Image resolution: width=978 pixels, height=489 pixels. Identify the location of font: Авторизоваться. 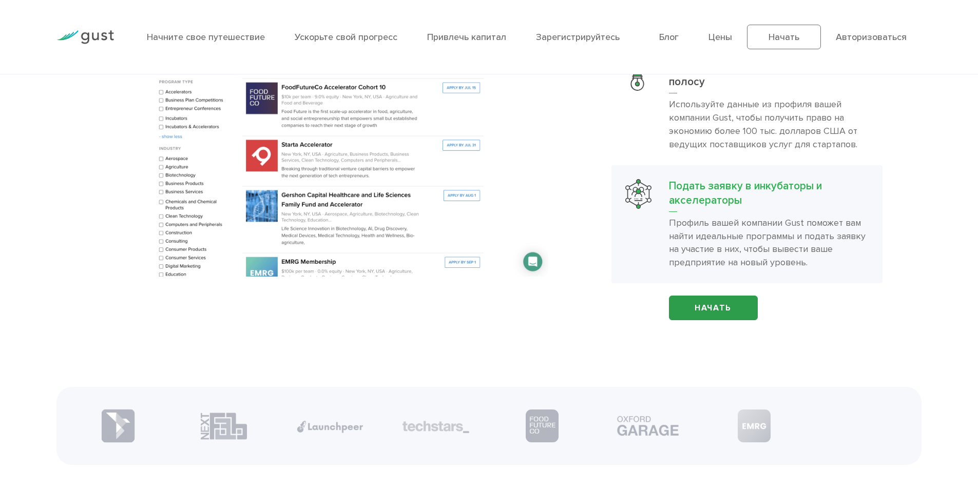
(872, 37).